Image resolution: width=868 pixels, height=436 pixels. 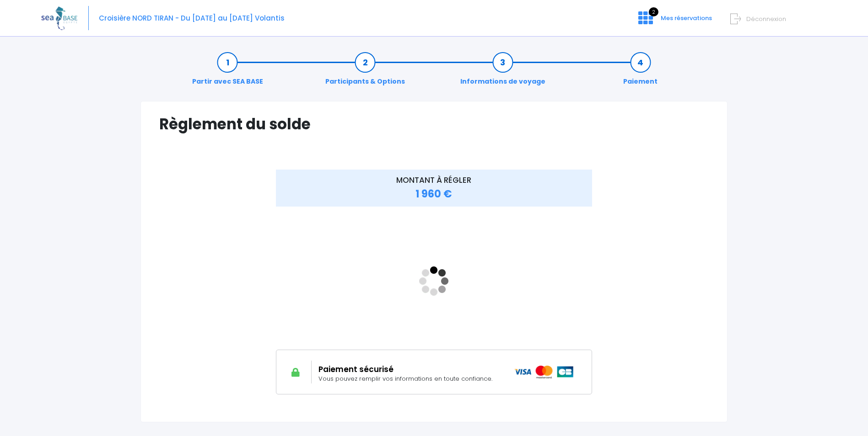 I want to click on span: Mes réservations, so click(x=686, y=18).